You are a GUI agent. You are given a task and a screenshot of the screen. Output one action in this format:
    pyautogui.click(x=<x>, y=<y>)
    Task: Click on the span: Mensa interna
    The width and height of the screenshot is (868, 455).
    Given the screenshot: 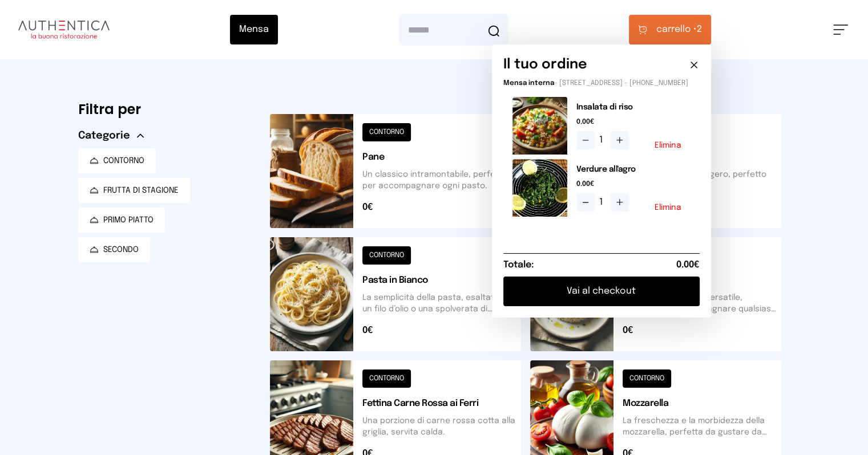 What is the action you would take?
    pyautogui.click(x=528, y=83)
    